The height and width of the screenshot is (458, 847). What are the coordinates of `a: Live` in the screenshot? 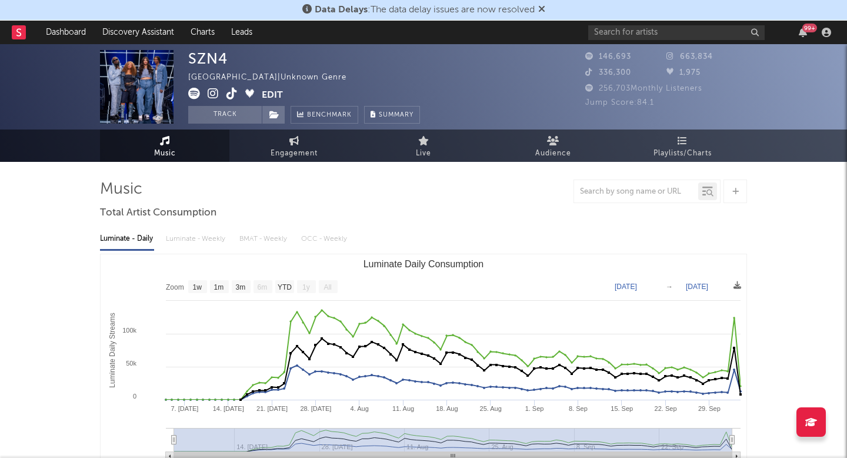 It's located at (424, 145).